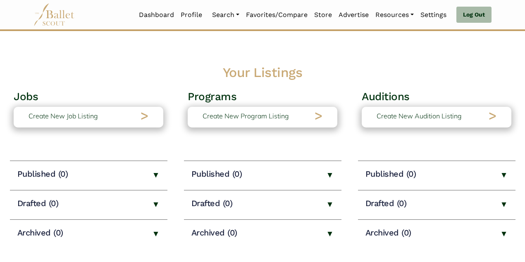  What do you see at coordinates (436, 117) in the screenshot?
I see `a: Create New Audition Listing>` at bounding box center [436, 117].